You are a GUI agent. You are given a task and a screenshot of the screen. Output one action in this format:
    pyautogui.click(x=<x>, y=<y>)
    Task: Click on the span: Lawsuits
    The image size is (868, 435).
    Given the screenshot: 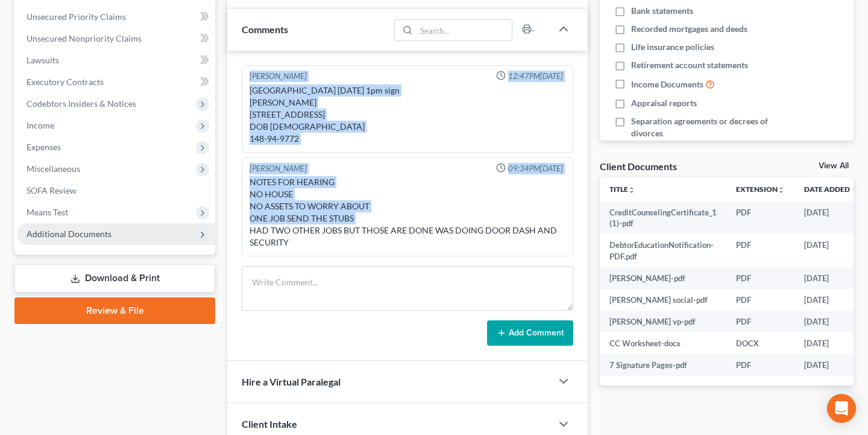 What is the action you would take?
    pyautogui.click(x=43, y=60)
    